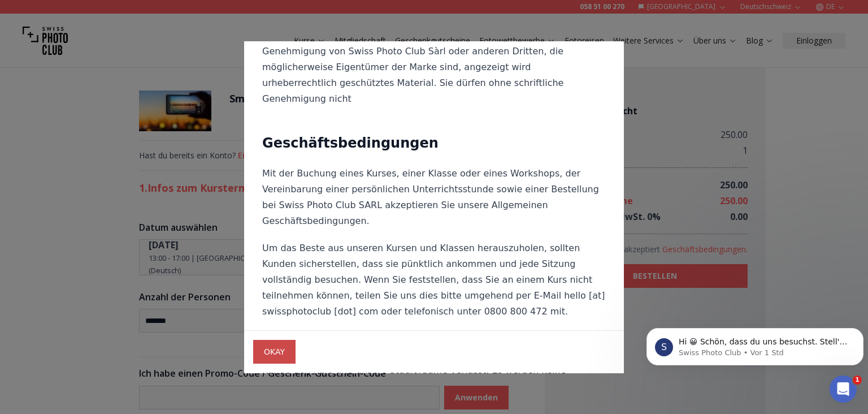  What do you see at coordinates (434, 143) in the screenshot?
I see `h2: Geschäftsbedingungen` at bounding box center [434, 143].